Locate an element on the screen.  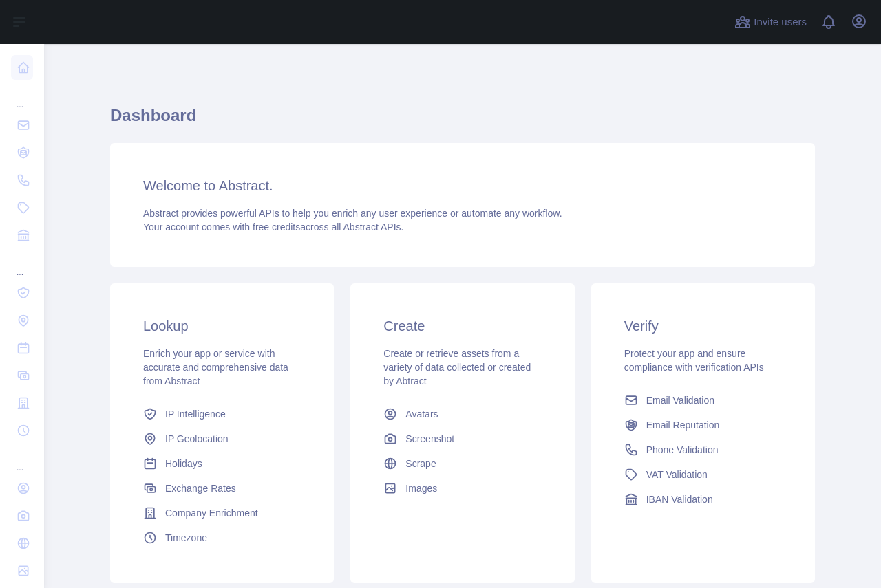
a: Email Validation is located at coordinates (703, 400).